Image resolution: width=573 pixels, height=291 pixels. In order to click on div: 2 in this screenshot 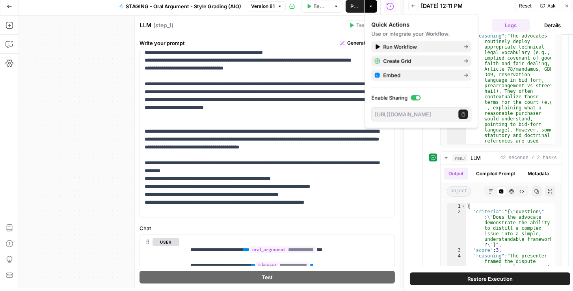, I will do `click(457, 228)`.